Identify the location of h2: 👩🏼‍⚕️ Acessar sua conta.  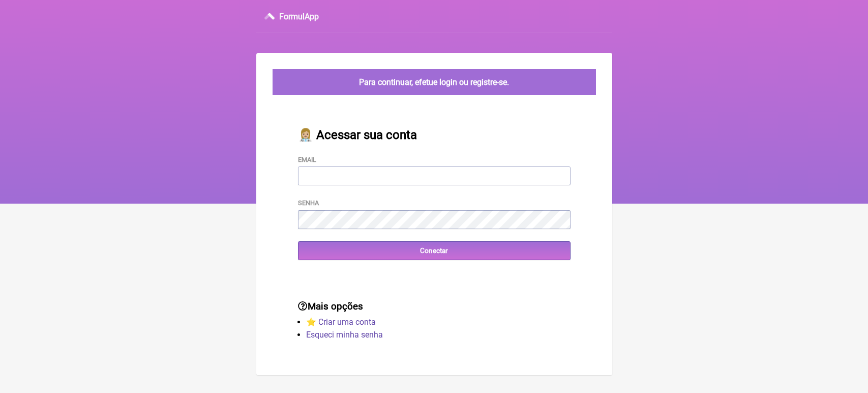
(434, 135).